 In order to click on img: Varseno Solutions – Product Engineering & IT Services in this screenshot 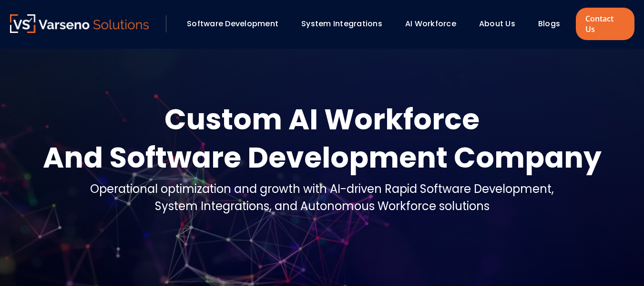, I will do `click(80, 23)`.